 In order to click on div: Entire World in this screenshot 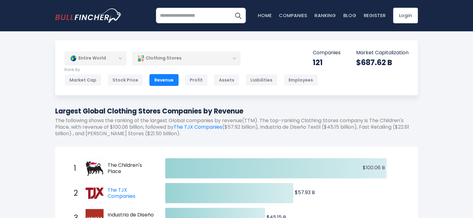, I will do `click(95, 58)`.